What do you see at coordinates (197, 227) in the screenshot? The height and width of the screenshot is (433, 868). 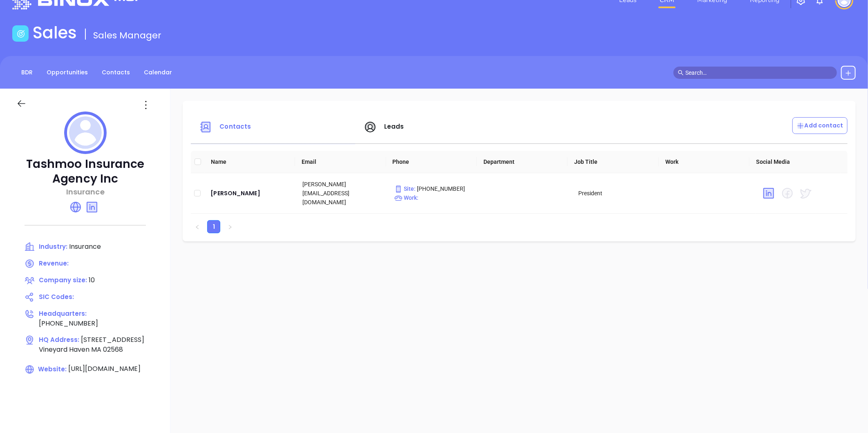 I see `button: left` at bounding box center [197, 227].